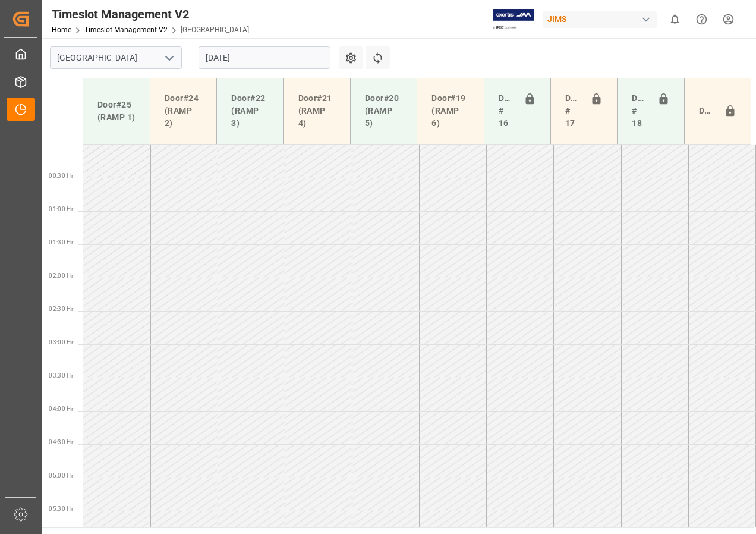 The width and height of the screenshot is (756, 534). What do you see at coordinates (675, 19) in the screenshot?
I see `button: show 0 new notifications` at bounding box center [675, 19].